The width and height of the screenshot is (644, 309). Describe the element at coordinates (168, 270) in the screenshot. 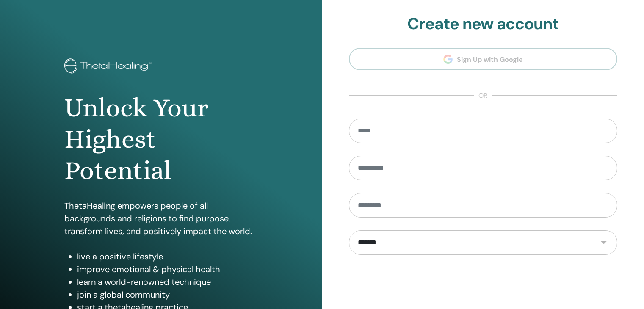

I see `li: improve emotional & physical health` at that location.